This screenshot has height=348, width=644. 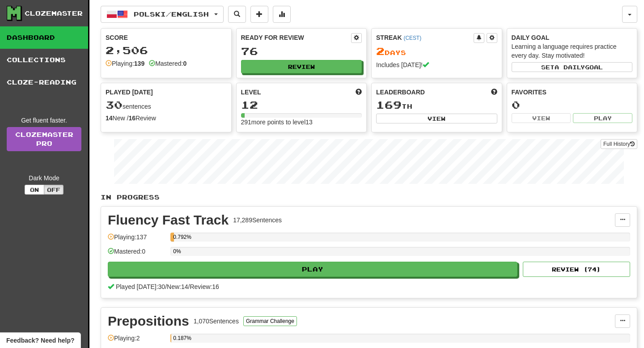 What do you see at coordinates (167, 63) in the screenshot?
I see `div: Mastered:` at bounding box center [167, 63].